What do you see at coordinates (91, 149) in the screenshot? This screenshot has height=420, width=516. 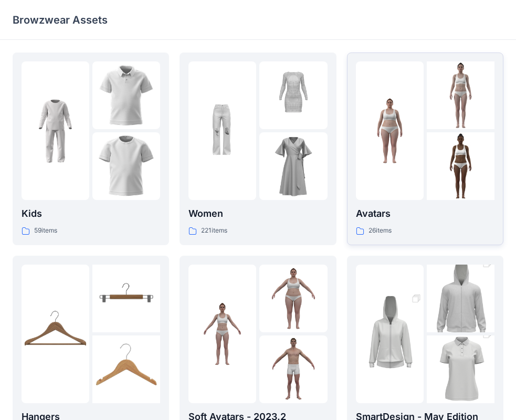 I see `a: folder 1folder 2folder 3Kids59items` at bounding box center [91, 149].